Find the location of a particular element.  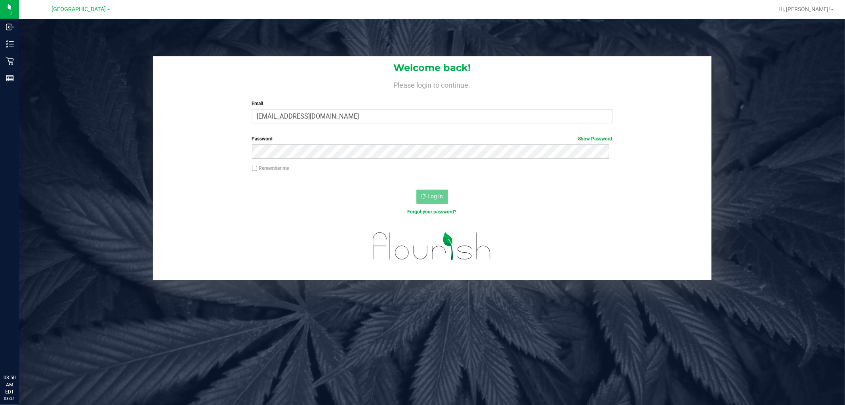

inline-svg: Reports is located at coordinates (10, 78).